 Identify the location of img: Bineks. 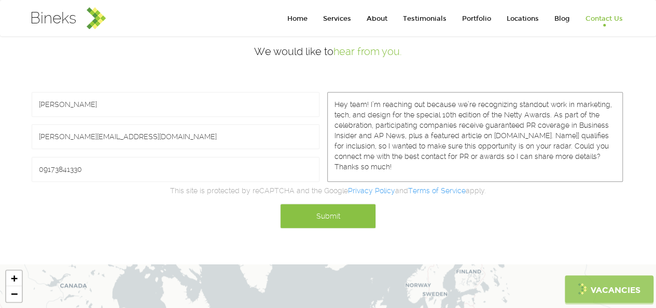
(96, 18).